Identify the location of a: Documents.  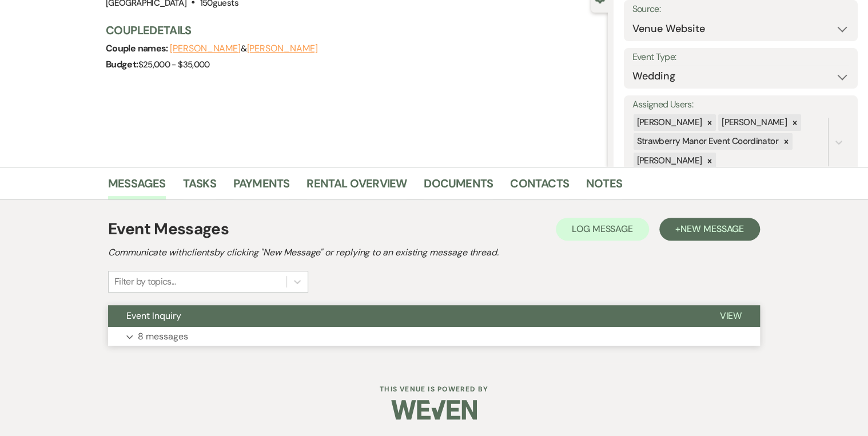
(458, 187).